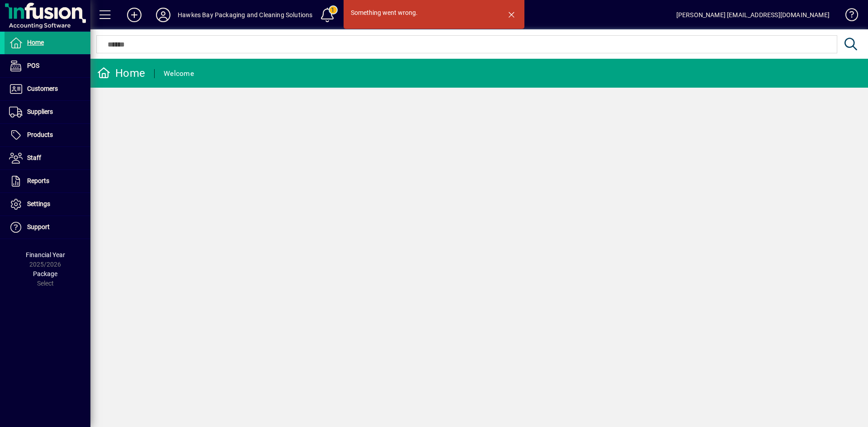  Describe the element at coordinates (178, 74) in the screenshot. I see `div: Welcome` at that location.